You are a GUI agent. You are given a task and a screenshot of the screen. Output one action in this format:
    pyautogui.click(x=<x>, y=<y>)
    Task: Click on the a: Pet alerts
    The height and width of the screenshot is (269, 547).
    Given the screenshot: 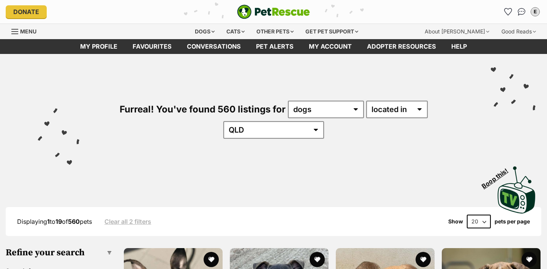 What is the action you would take?
    pyautogui.click(x=275, y=46)
    